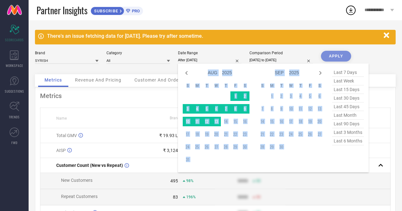 Image resolution: width=402 pixels, height=211 pixels. What do you see at coordinates (301, 96) in the screenshot?
I see `td: Thu Sep 04 2025` at bounding box center [301, 96].